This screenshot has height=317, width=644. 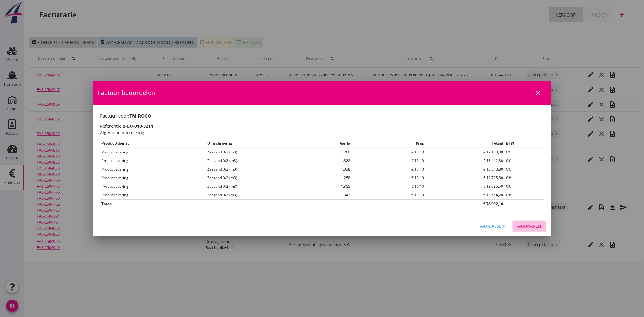 What do you see at coordinates (346, 178) in the screenshot?
I see `td: 1.258` at bounding box center [346, 178].